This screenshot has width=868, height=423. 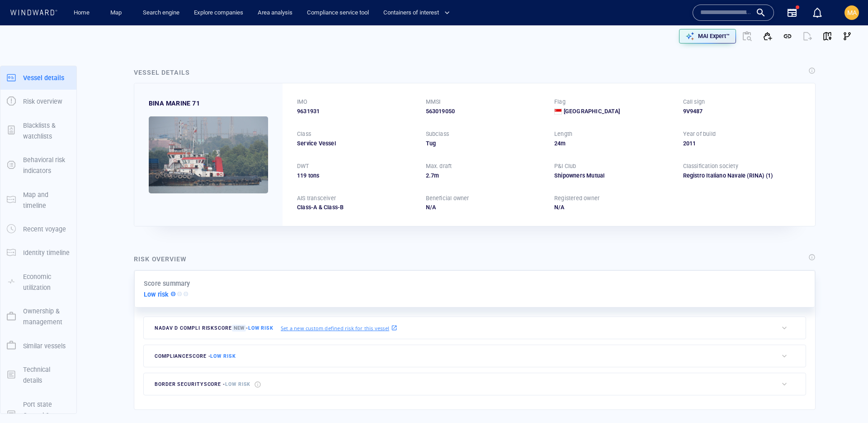 What do you see at coordinates (46, 165) in the screenshot?
I see `p: Behavioral risk indicators` at bounding box center [46, 165].